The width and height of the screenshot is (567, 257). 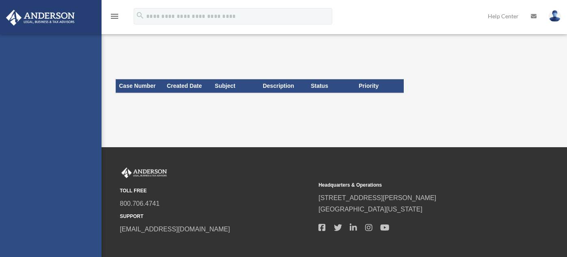 I want to click on th: Subject, so click(x=236, y=86).